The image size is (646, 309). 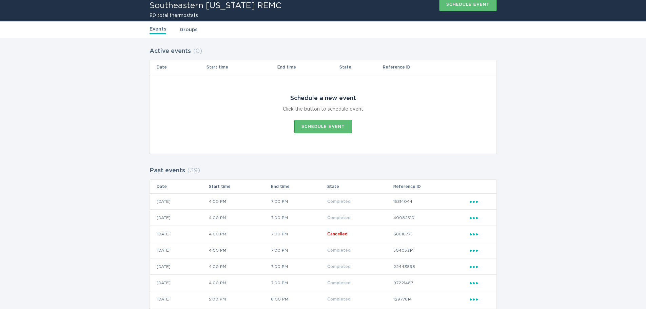 I want to click on span: ( 39 ), so click(x=194, y=171).